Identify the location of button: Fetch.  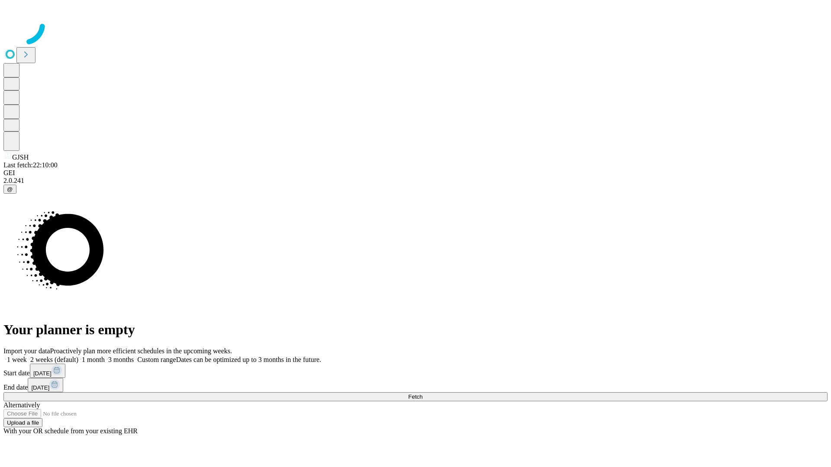
(415, 397).